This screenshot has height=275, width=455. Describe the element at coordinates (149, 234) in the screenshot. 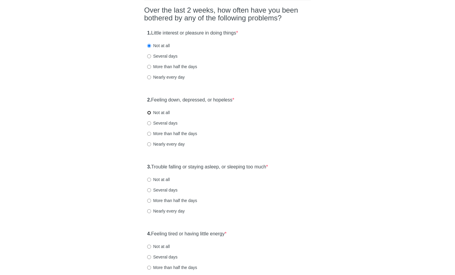

I see `strong: 4.` at that location.